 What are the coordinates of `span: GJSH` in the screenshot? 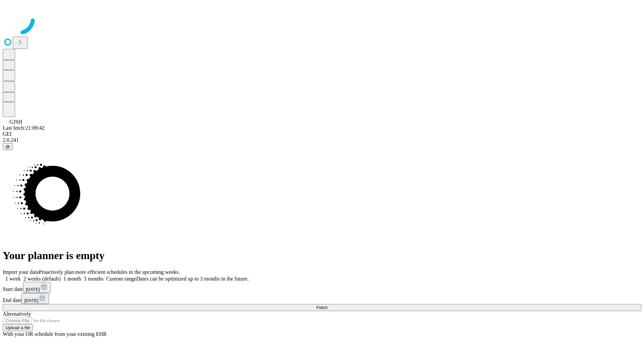 It's located at (16, 122).